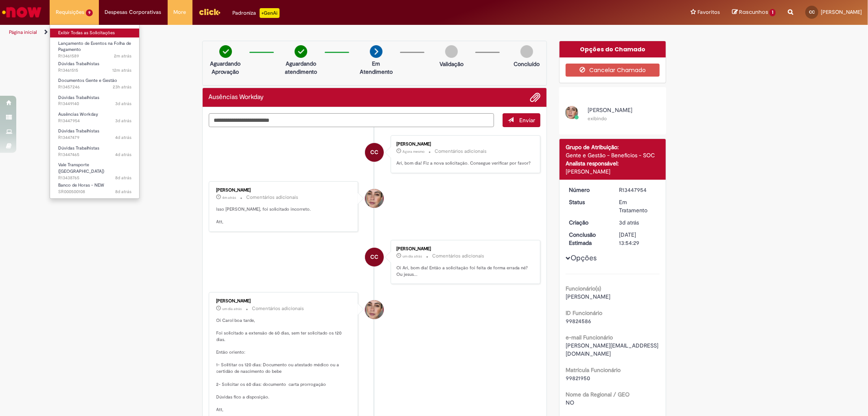  I want to click on b: Matrícula Funcionário, so click(593, 369).